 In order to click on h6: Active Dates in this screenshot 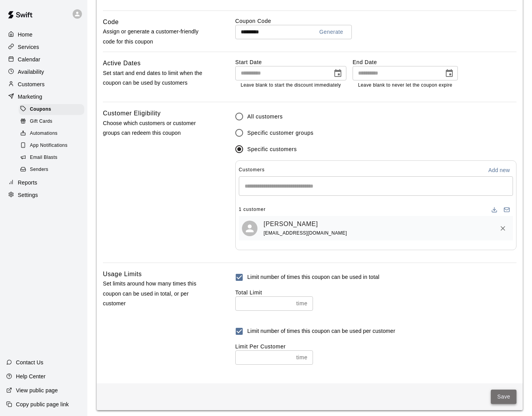, I will do `click(122, 64)`.